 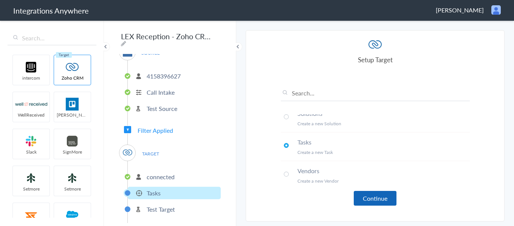 I want to click on p: 4158396627, so click(x=164, y=76).